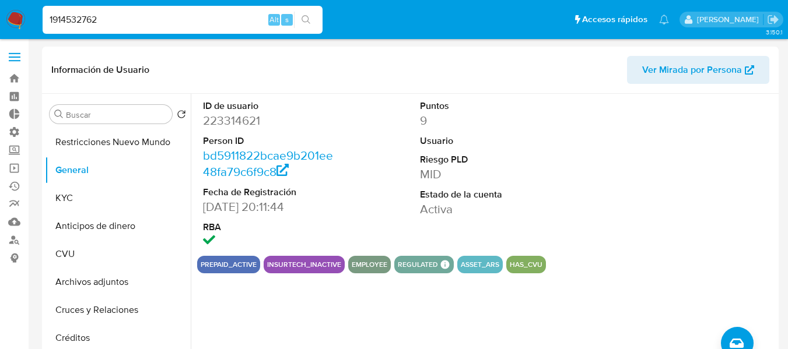  What do you see at coordinates (692, 70) in the screenshot?
I see `span: Ver Mirada por Persona` at bounding box center [692, 70].